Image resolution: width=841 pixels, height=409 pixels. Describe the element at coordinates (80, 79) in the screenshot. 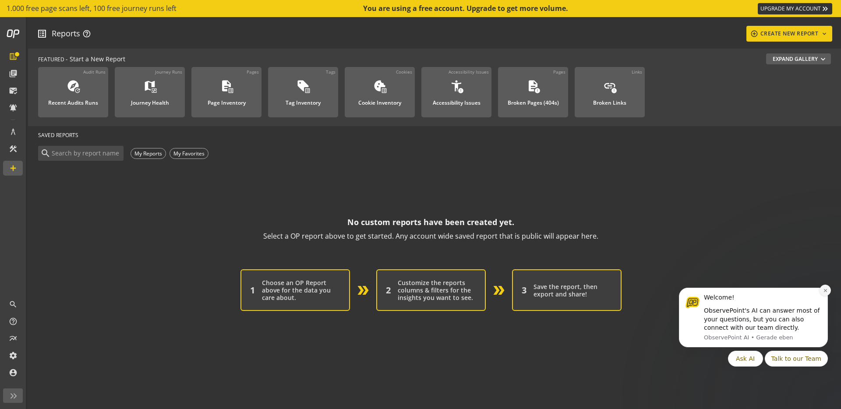

I see `button: Quick reply: Ask AI` at that location.